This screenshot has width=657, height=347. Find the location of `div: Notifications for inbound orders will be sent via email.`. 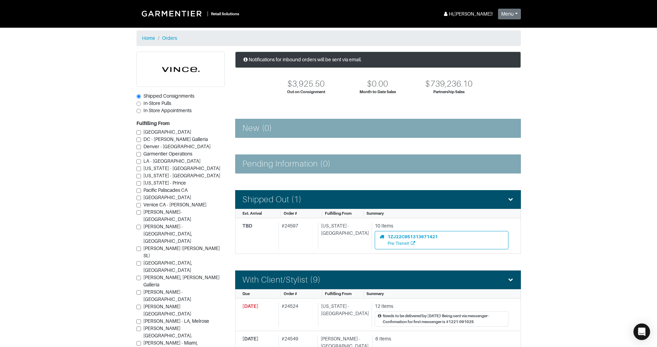

div: Notifications for inbound orders will be sent via email. is located at coordinates (378, 60).